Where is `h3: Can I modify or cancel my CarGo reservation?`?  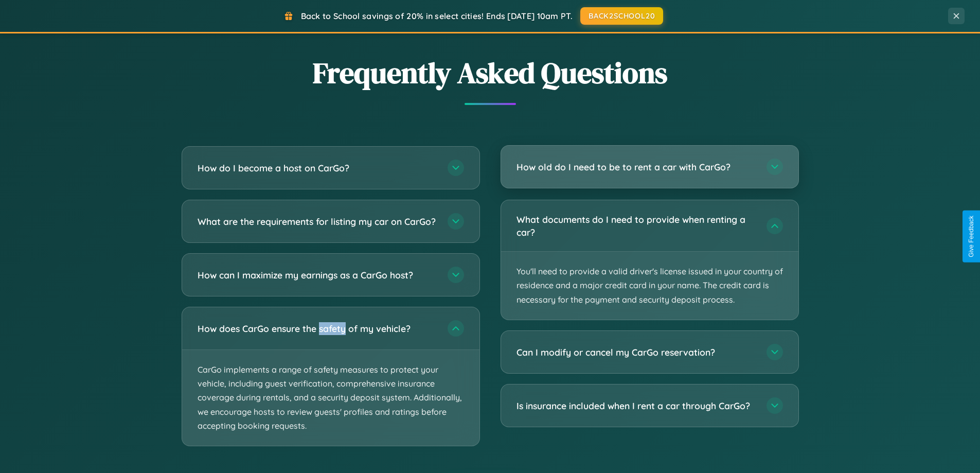
h3: Can I modify or cancel my CarGo reservation? is located at coordinates (637, 352).